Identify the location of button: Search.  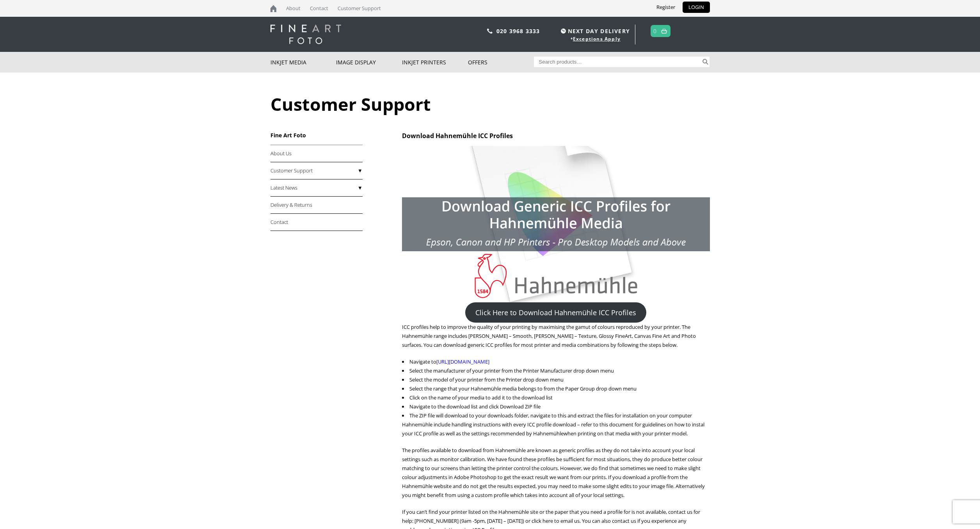
(705, 61).